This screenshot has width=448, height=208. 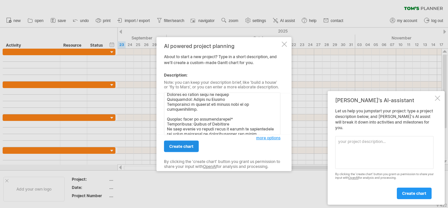 I want to click on div: Description:, so click(x=222, y=75).